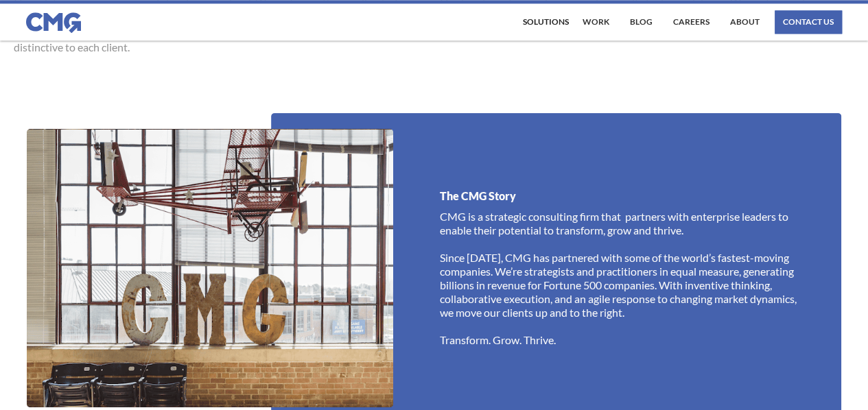 This screenshot has height=410, width=868. Describe the element at coordinates (53, 23) in the screenshot. I see `img: CMG logo in blue.` at that location.